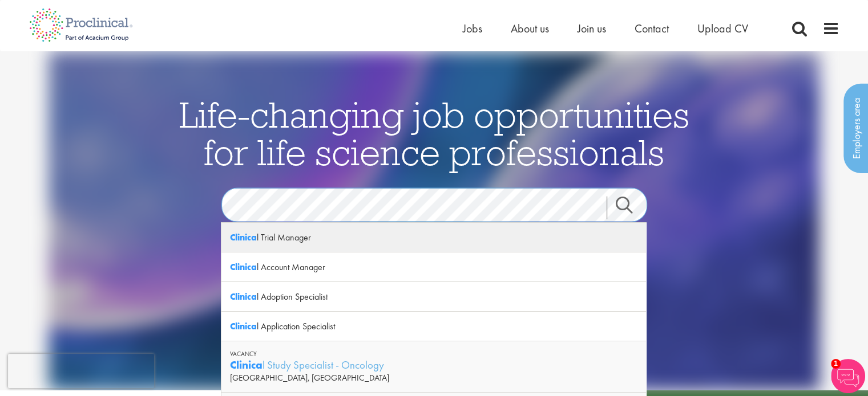  I want to click on div: Vacancy, so click(434, 354).